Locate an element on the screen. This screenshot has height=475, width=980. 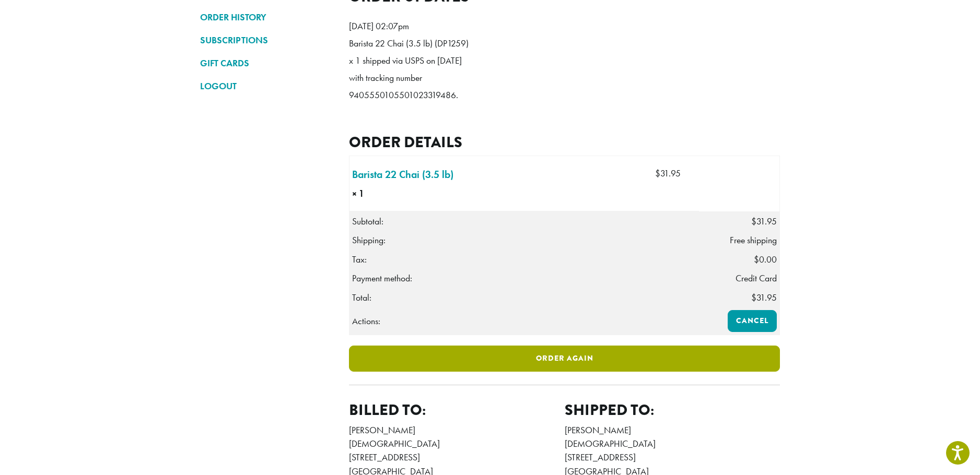
h2: Shipped to: is located at coordinates (672, 409).